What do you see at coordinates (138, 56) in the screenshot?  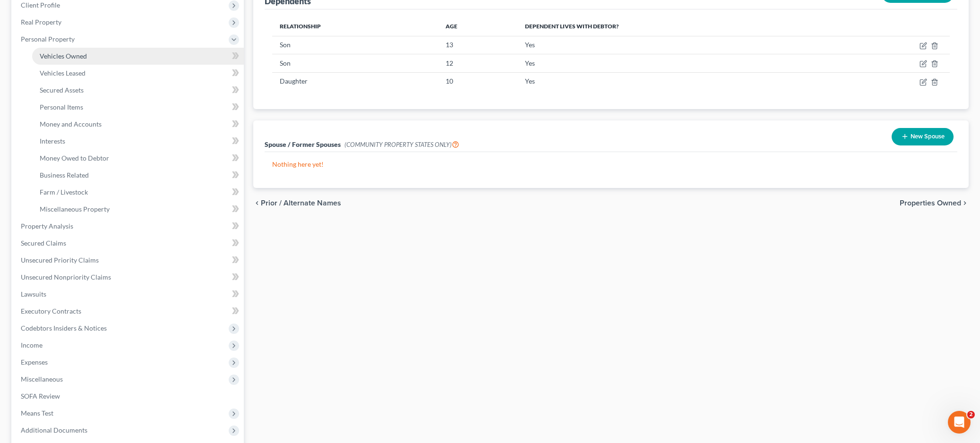 I see `a: Vehicles Owned` at bounding box center [138, 56].